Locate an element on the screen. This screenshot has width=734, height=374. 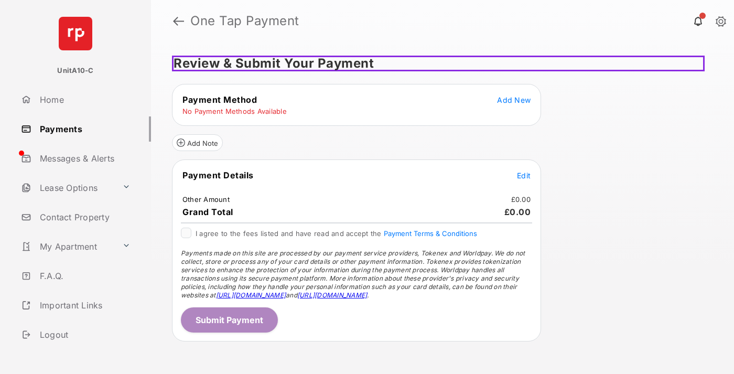
span: I agree to the fees listed and have read and accept the is located at coordinates (336, 233).